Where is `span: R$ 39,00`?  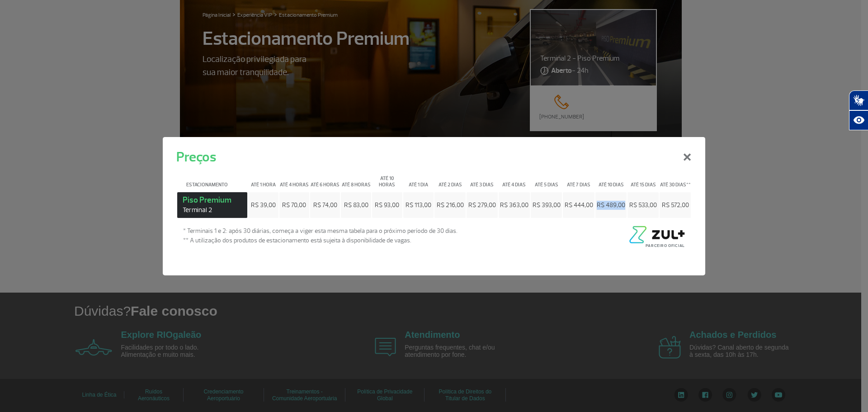 span: R$ 39,00 is located at coordinates (263, 205).